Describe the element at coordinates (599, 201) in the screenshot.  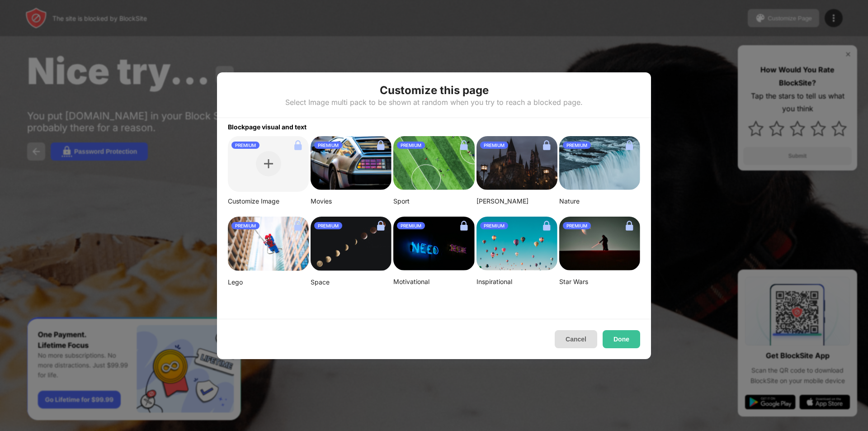
I see `div: Nature` at that location.